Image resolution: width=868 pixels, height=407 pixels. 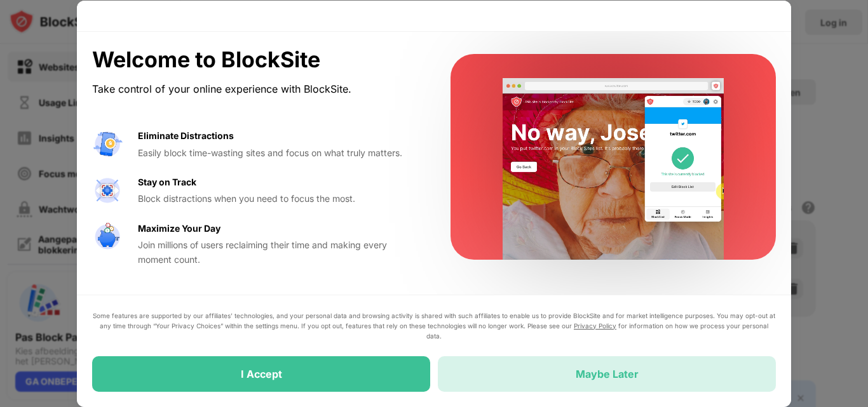 I want to click on img: value-avoid-distractions.svg, so click(x=108, y=144).